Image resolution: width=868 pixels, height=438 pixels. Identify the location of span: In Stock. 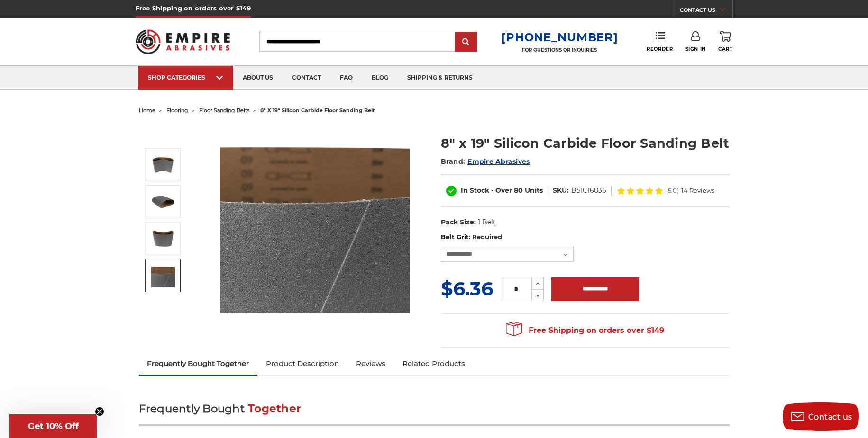
(475, 190).